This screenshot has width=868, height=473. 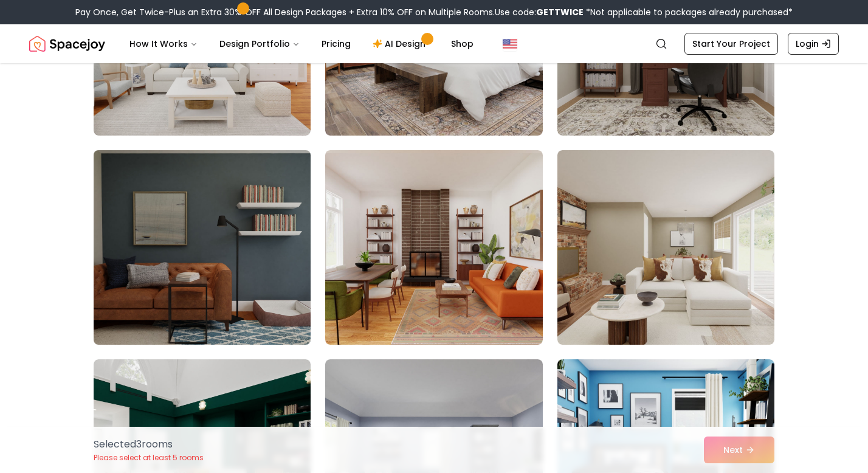 What do you see at coordinates (148, 445) in the screenshot?
I see `p: Selected 3 room s` at bounding box center [148, 445].